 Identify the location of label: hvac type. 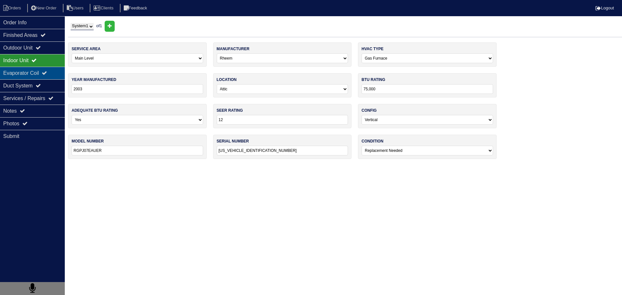
(372, 49).